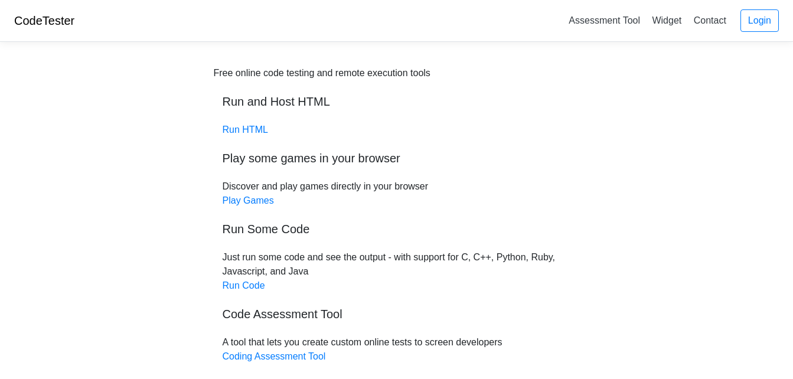 This screenshot has height=379, width=793. I want to click on h5: Play some games in your browser, so click(397, 158).